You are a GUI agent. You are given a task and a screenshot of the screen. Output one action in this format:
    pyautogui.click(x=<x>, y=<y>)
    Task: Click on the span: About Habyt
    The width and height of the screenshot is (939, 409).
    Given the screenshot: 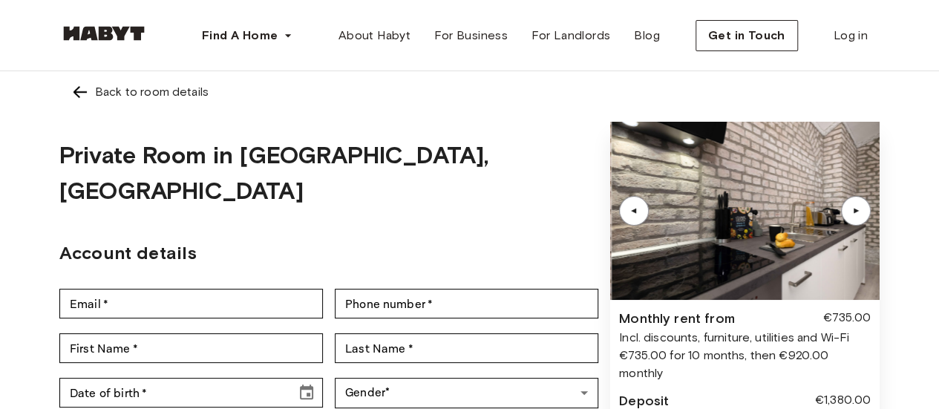 What is the action you would take?
    pyautogui.click(x=374, y=36)
    